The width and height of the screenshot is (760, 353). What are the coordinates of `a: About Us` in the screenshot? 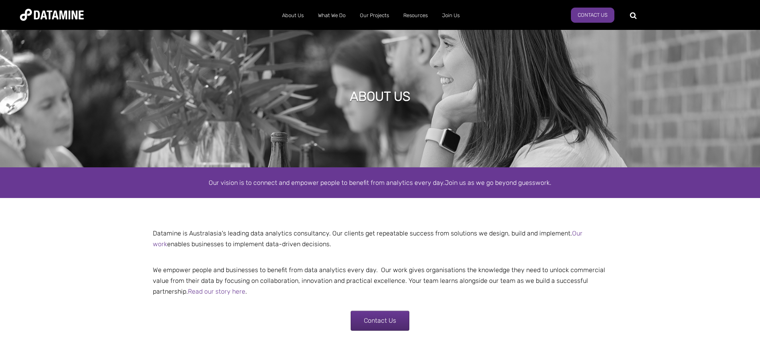 It's located at (293, 16).